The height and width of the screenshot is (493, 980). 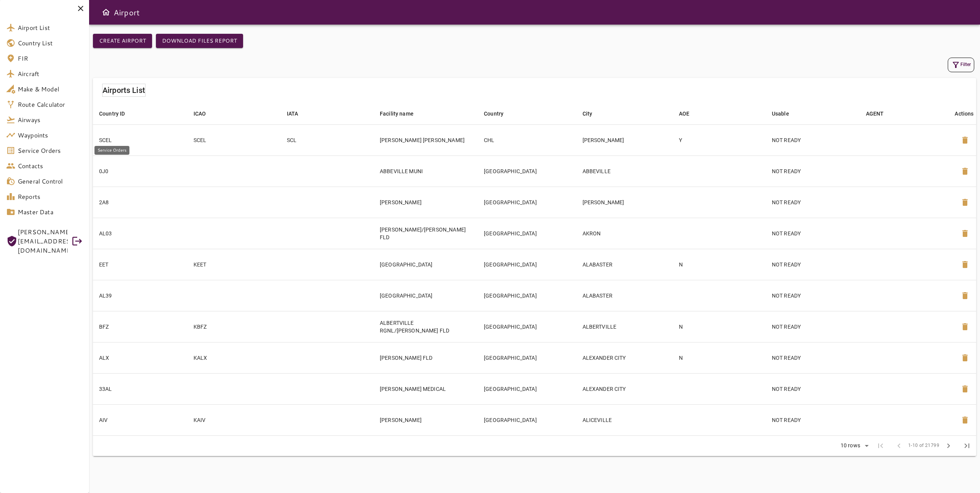 What do you see at coordinates (780, 114) in the screenshot?
I see `div: Usable` at bounding box center [780, 114].